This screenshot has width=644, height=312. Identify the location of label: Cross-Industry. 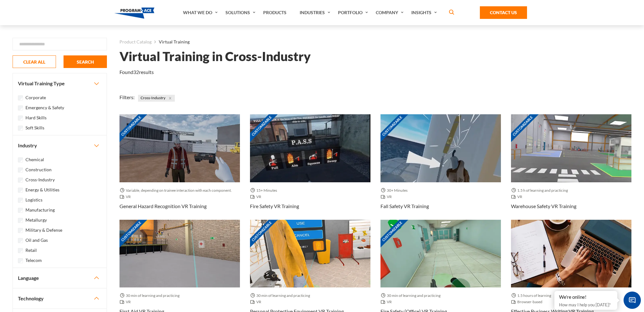
(40, 180).